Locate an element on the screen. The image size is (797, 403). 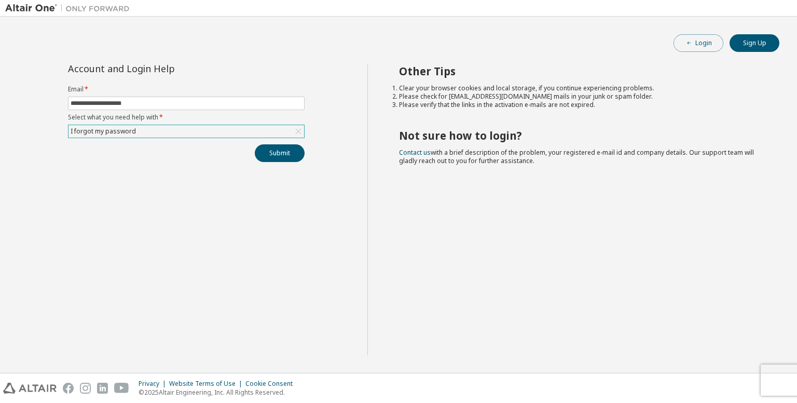
img: youtube.svg is located at coordinates (121, 388).